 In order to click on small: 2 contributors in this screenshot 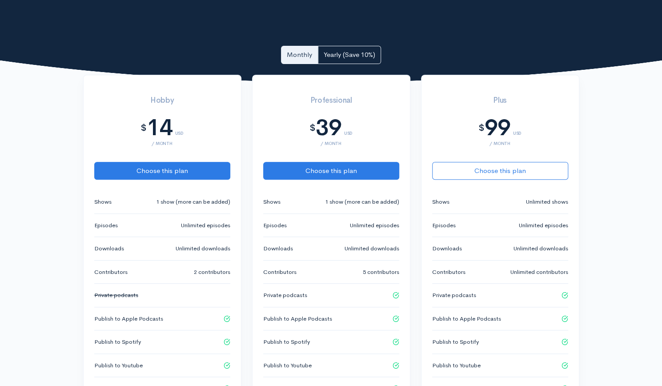, I will do `click(212, 272)`.